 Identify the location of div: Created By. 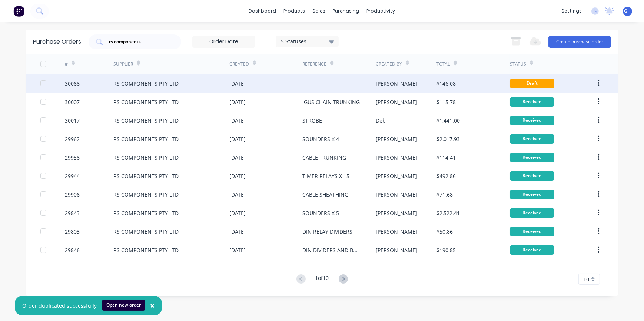
(389, 64).